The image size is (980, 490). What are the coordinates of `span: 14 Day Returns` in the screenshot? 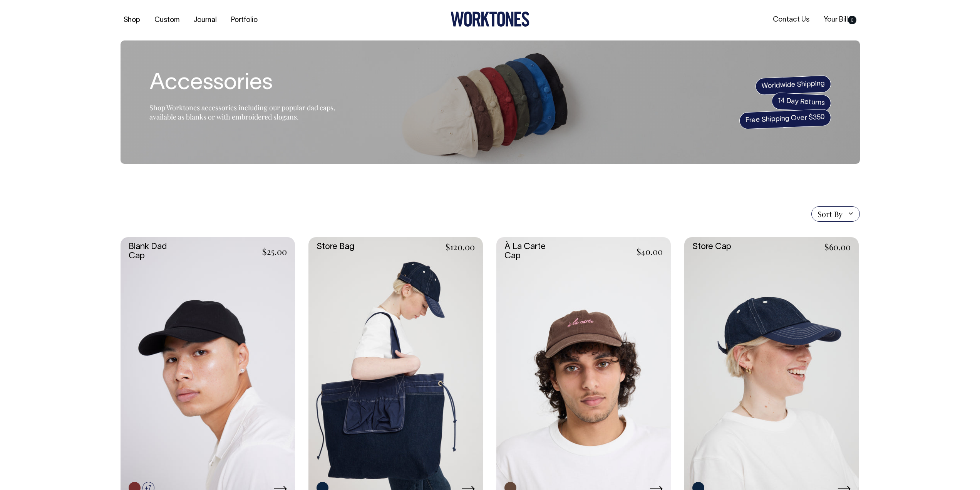 It's located at (801, 102).